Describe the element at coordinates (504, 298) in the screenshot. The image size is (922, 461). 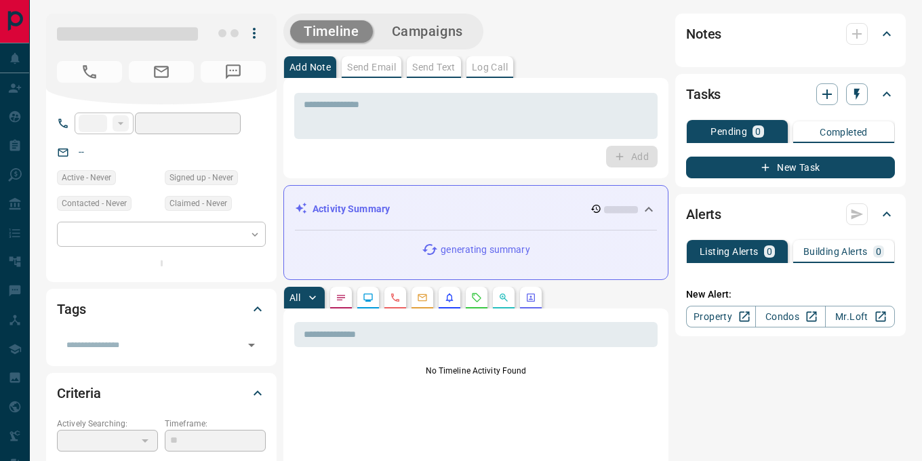
I see `svg: Opportunities` at that location.